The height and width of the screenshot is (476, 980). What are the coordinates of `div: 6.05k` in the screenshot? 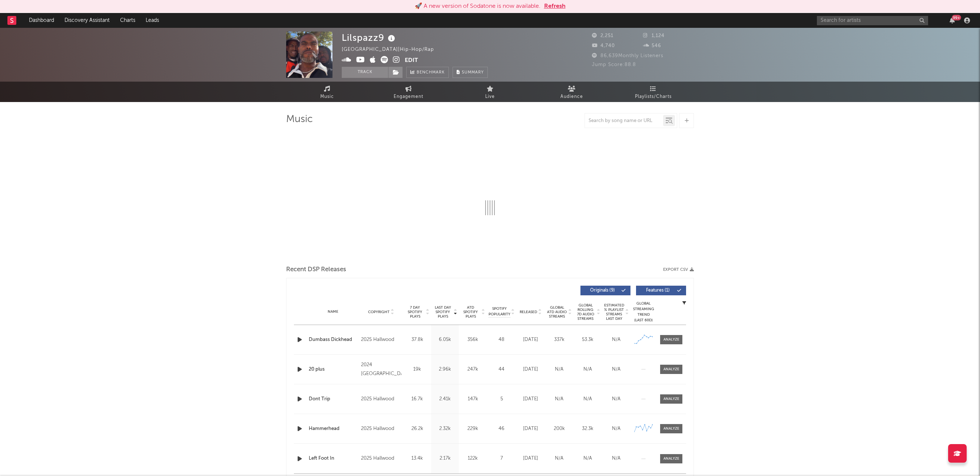 It's located at (445, 340).